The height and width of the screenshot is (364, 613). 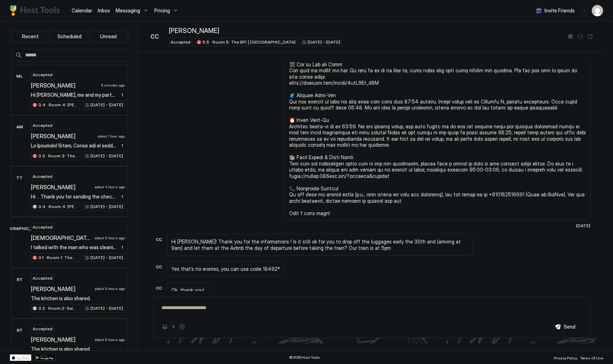 I want to click on span: Scheduled, so click(x=70, y=36).